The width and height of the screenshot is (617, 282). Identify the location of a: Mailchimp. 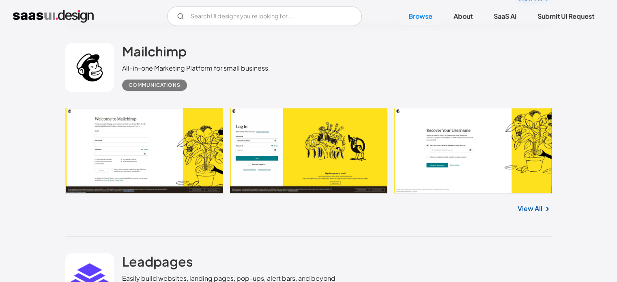
(154, 53).